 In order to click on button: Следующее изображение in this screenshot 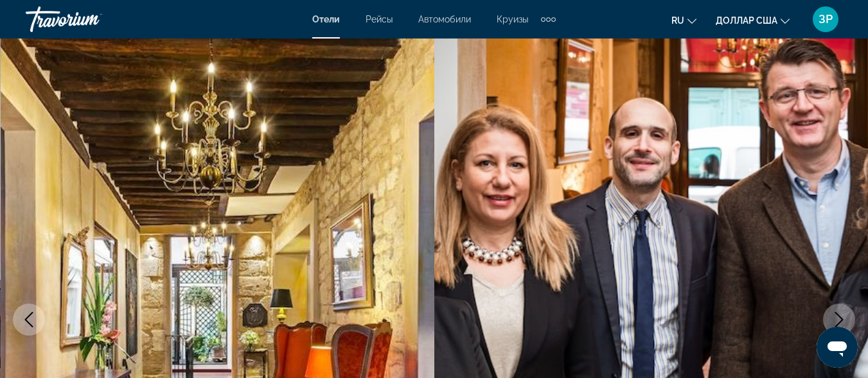, I will do `click(839, 320)`.